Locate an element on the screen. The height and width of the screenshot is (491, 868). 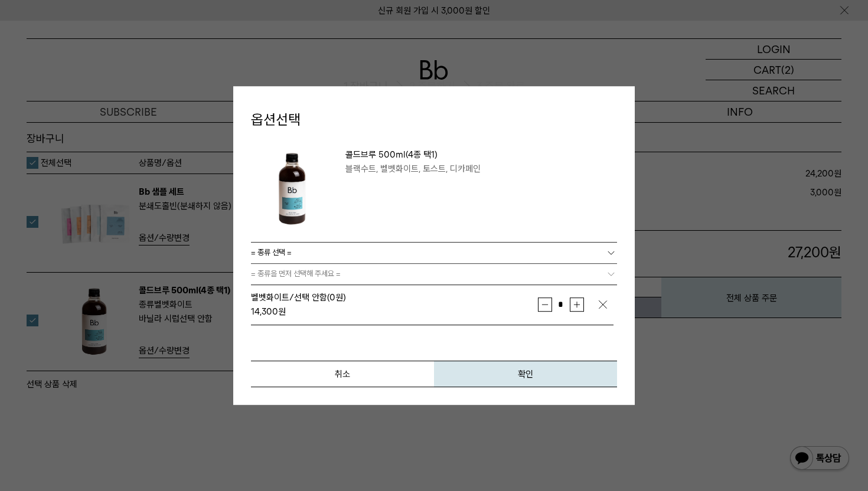
div: 원 is located at coordinates (395, 312).